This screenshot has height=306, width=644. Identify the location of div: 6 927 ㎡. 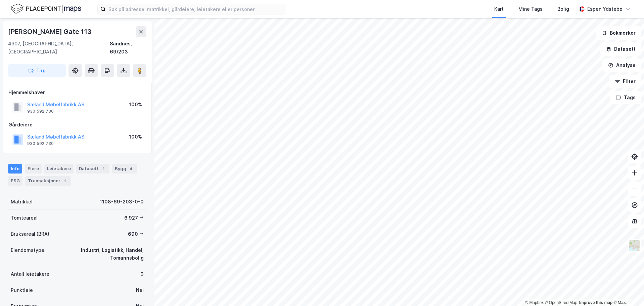
(134, 218).